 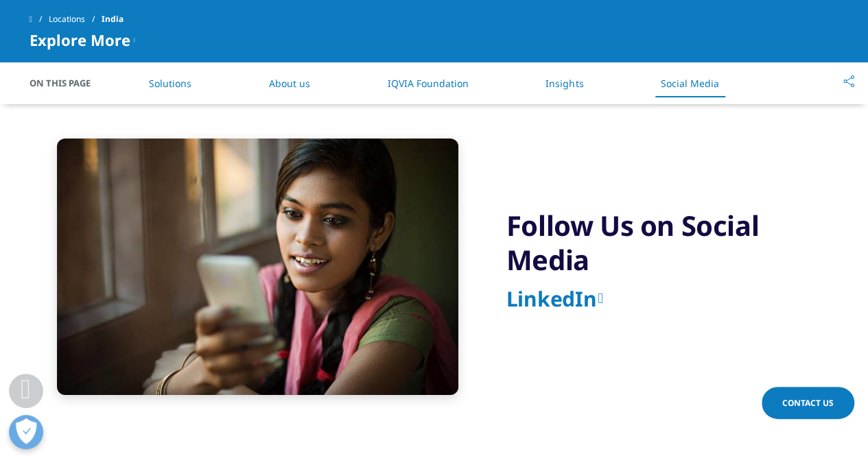 I want to click on a: Solutions, so click(x=170, y=83).